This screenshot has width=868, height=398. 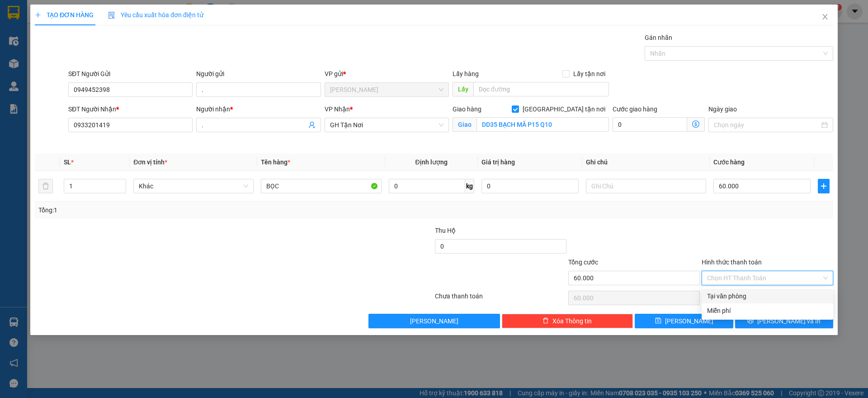 What do you see at coordinates (130, 74) in the screenshot?
I see `div: SĐT Người Gửi` at bounding box center [130, 74].